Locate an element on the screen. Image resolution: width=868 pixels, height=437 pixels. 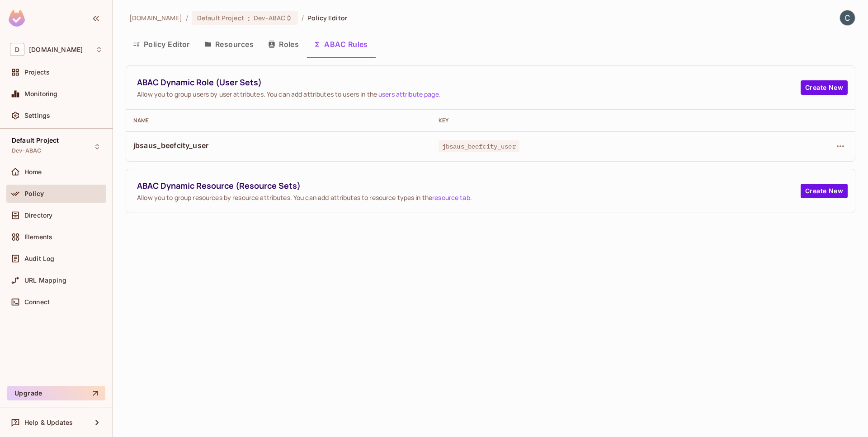
span: Policy Editor is located at coordinates (327, 18).